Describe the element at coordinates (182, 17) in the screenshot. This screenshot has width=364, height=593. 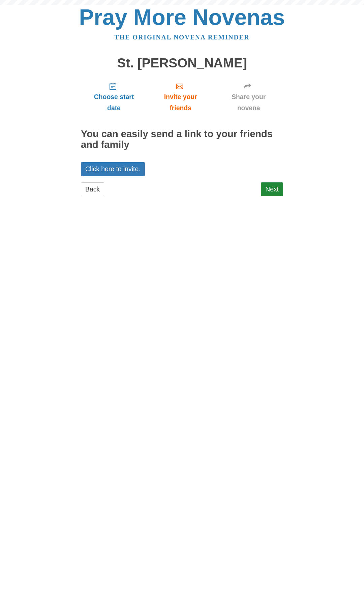
I see `a: Pray More Novenas` at that location.